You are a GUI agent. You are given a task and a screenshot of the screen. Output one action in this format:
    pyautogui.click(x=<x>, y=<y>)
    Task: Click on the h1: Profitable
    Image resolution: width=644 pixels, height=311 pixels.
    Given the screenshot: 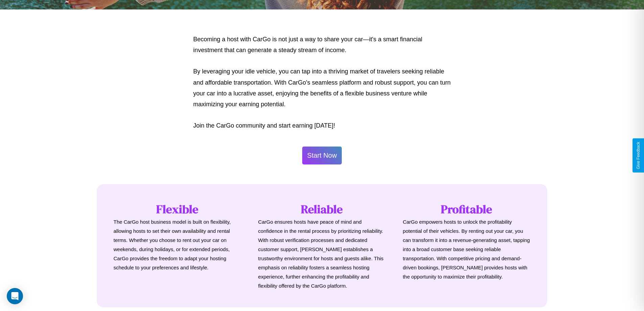 What is the action you would take?
    pyautogui.click(x=467, y=209)
    